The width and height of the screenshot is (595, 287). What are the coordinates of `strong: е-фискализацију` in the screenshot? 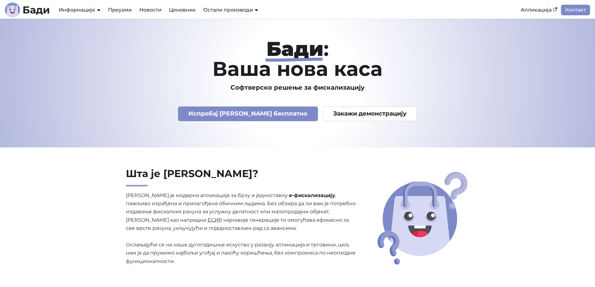 It's located at (312, 195).